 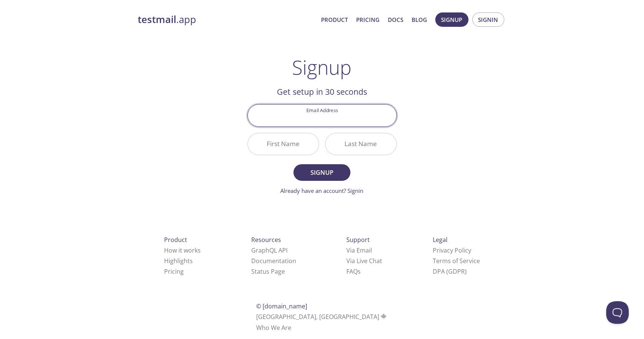 What do you see at coordinates (266, 240) in the screenshot?
I see `span: Resources` at bounding box center [266, 240].